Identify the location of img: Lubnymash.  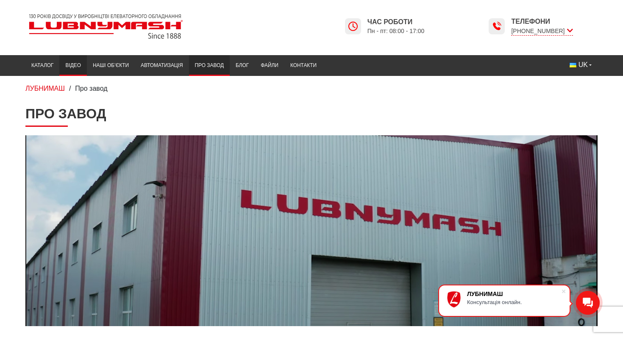
(106, 26).